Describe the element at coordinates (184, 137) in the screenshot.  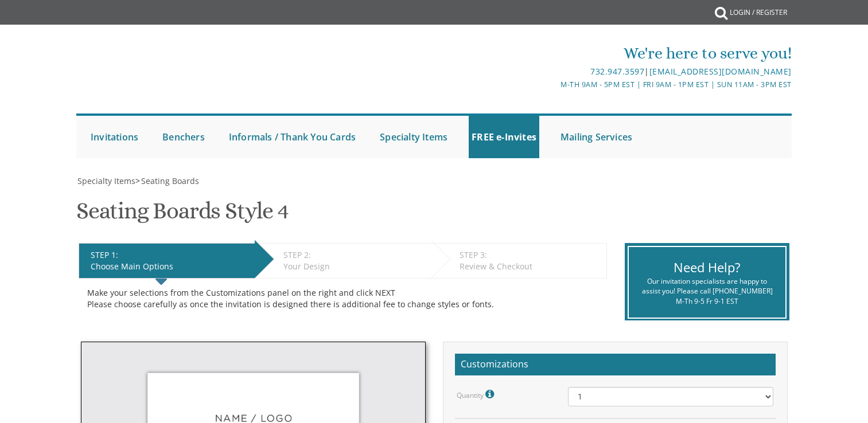
I see `a: Benchers` at that location.